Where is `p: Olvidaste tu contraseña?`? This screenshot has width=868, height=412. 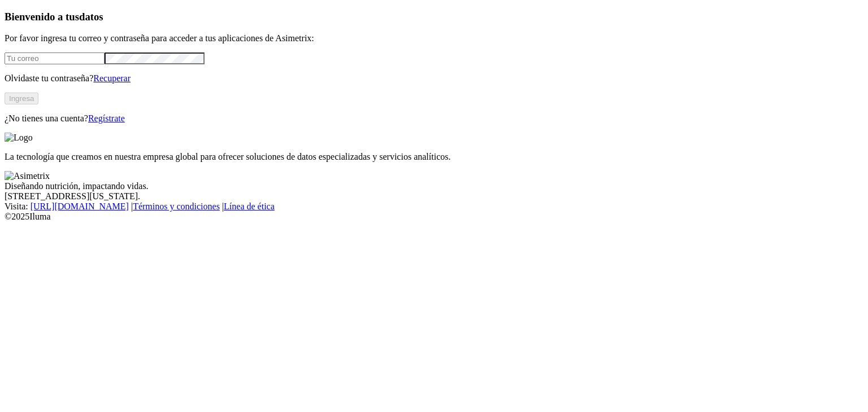 p: Olvidaste tu contraseña? is located at coordinates (434, 78).